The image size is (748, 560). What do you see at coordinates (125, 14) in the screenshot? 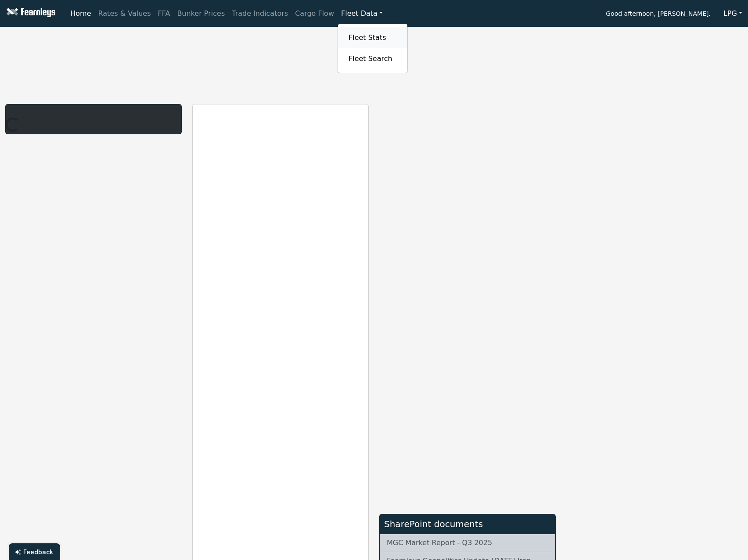
I see `a: Rates & Values` at bounding box center [125, 14].